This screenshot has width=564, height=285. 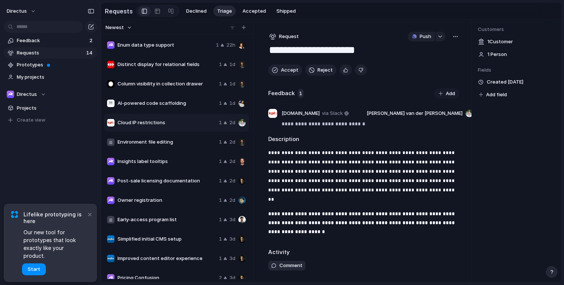 I want to click on span: Push, so click(x=425, y=37).